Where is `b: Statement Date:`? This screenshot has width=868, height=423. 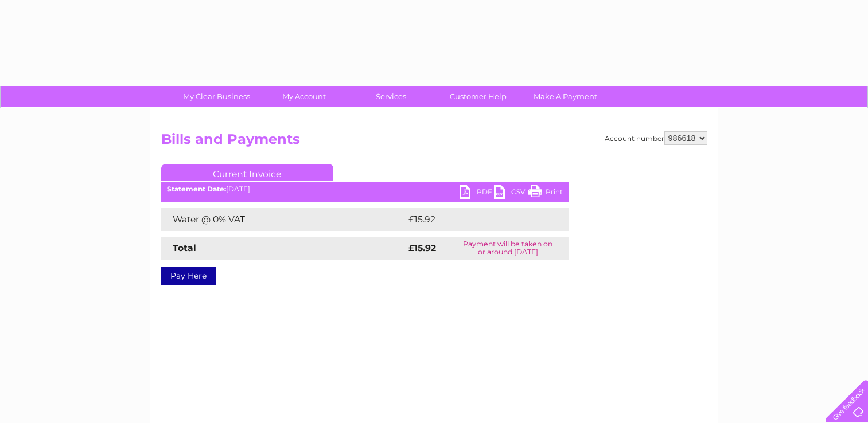
b: Statement Date: is located at coordinates (196, 188).